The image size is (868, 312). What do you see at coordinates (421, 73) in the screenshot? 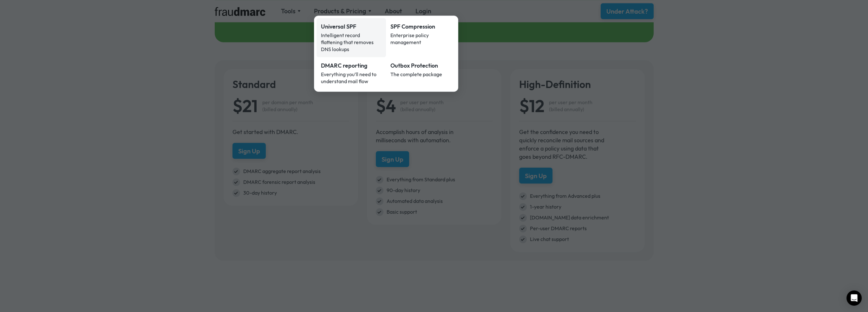
I see `a: Outbox ProtectionThe complete package` at bounding box center [421, 73].